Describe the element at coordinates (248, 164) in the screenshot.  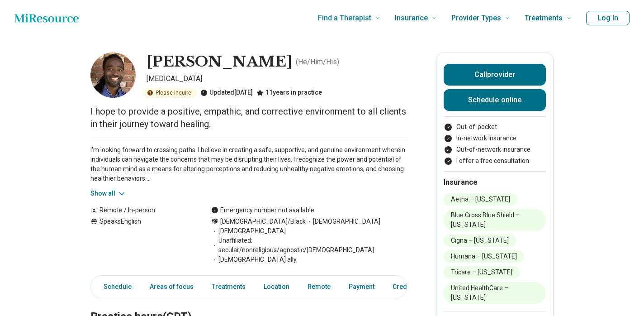
I see `p: I'm looking forward to crossing paths. I believe in creating a safe, supportive, and genuine envi...` at that location.